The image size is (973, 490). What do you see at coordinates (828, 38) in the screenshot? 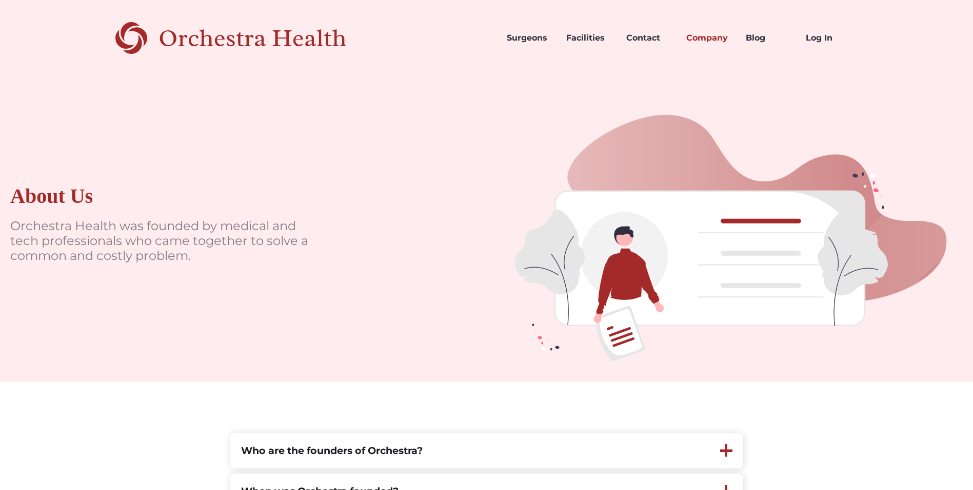
I see `a: Log In` at bounding box center [828, 38].